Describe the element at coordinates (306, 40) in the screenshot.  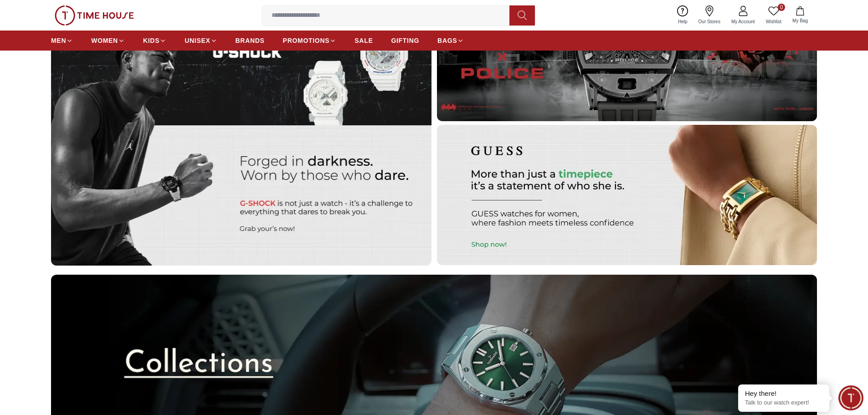
I see `span: PROMOTIONS` at that location.